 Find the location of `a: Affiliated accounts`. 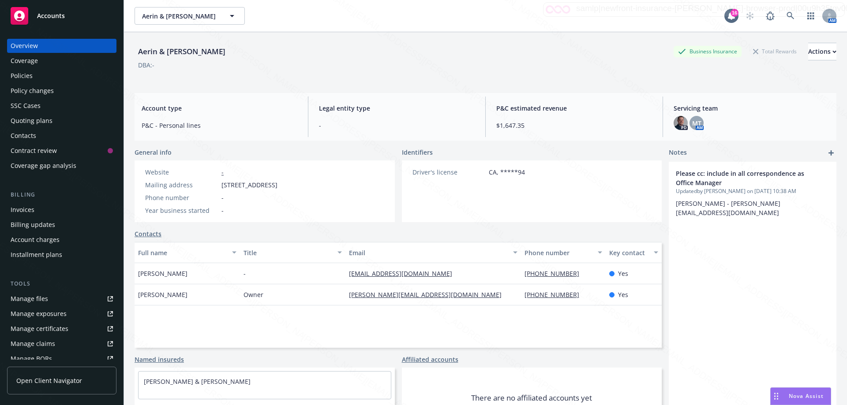

a: Affiliated accounts is located at coordinates (430, 360).